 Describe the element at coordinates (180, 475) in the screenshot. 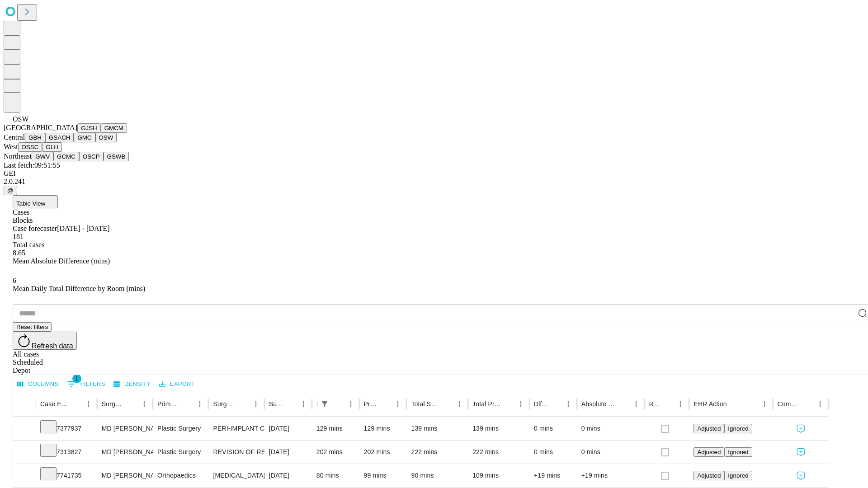

I see `div: Orthopaedics` at that location.